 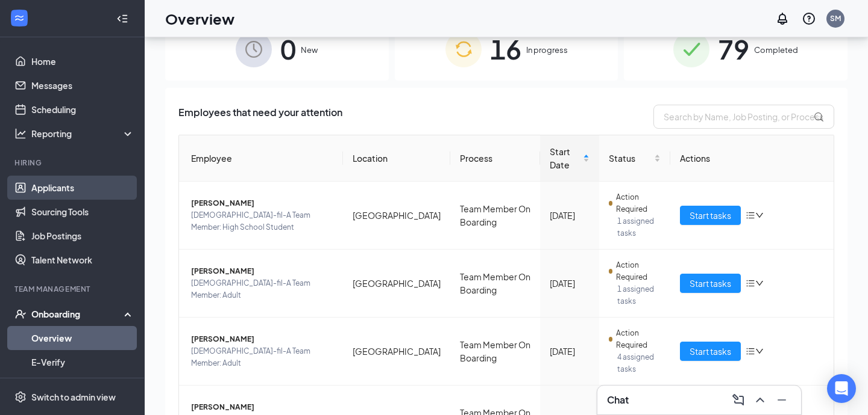 What do you see at coordinates (760, 400) in the screenshot?
I see `button: ChevronUp` at bounding box center [760, 400].